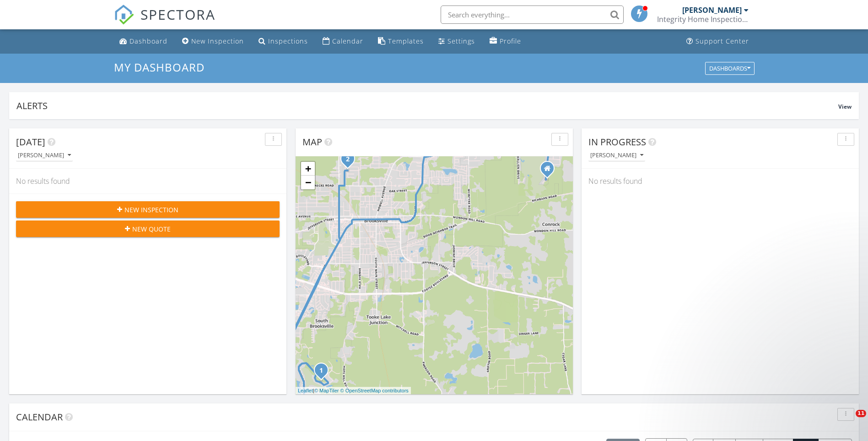 Image resolution: width=868 pixels, height=441 pixels. Describe the element at coordinates (151, 229) in the screenshot. I see `span: New Quote` at that location.